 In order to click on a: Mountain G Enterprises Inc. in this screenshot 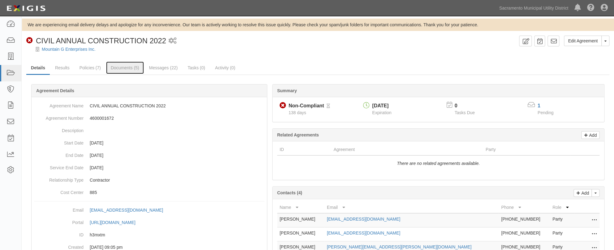, I will do `click(69, 49)`.